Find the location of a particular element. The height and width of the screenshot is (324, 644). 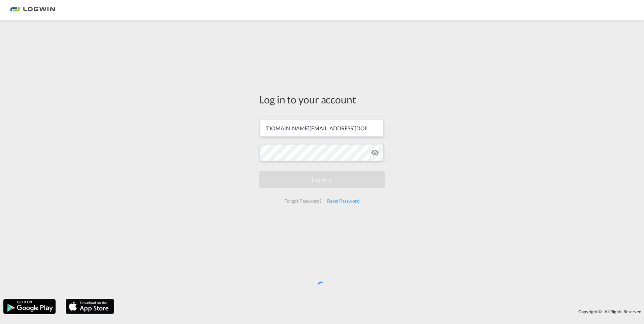

div: Log in to your account is located at coordinates (322, 99).